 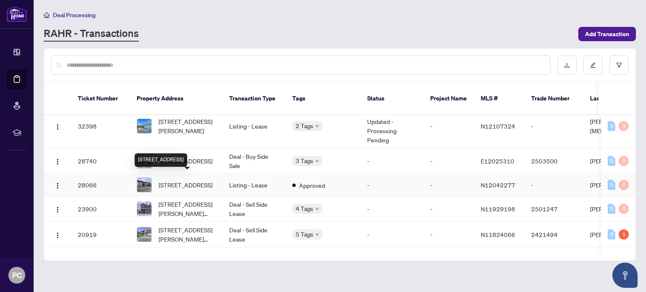 What do you see at coordinates (624, 235) in the screenshot?
I see `div: 1` at bounding box center [624, 235].